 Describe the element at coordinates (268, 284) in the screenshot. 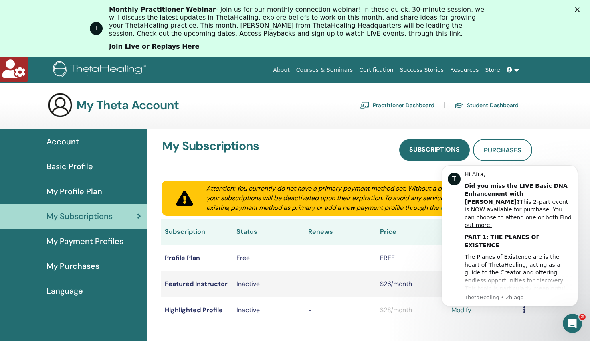

I see `div: Inactive` at that location.